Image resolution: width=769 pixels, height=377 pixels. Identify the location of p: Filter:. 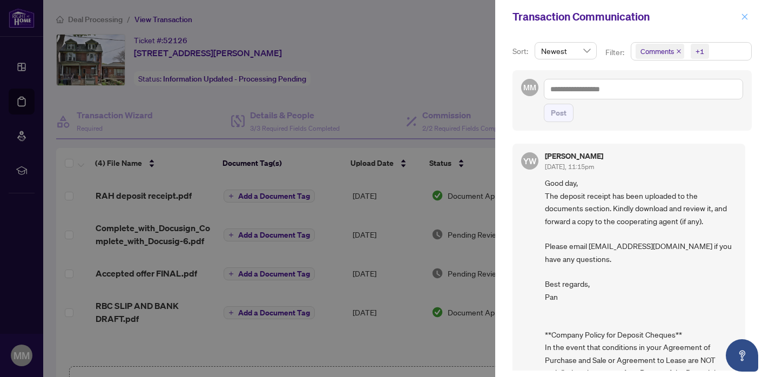
(616, 52).